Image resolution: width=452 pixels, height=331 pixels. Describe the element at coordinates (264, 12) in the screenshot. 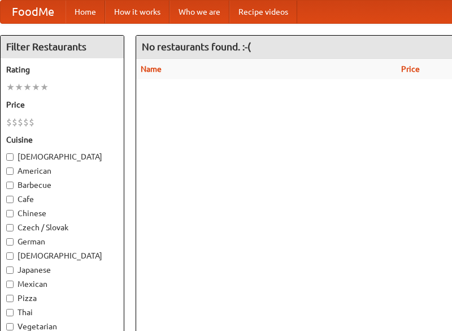

I see `a: Recipe videos` at that location.